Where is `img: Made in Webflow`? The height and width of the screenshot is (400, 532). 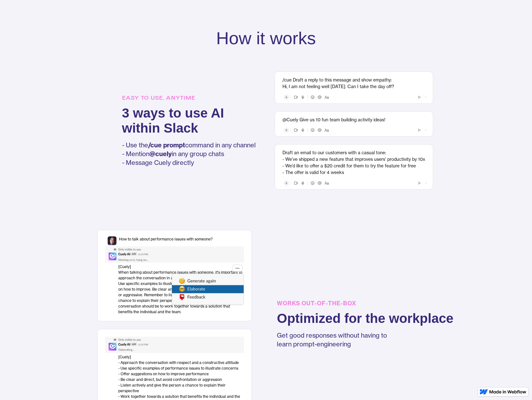 img: Made in Webflow is located at coordinates (508, 392).